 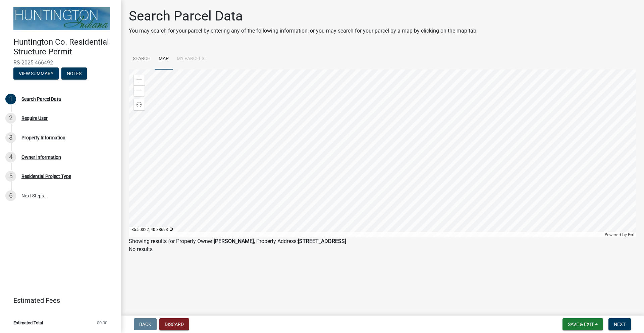 I want to click on div: Property Information, so click(x=43, y=138).